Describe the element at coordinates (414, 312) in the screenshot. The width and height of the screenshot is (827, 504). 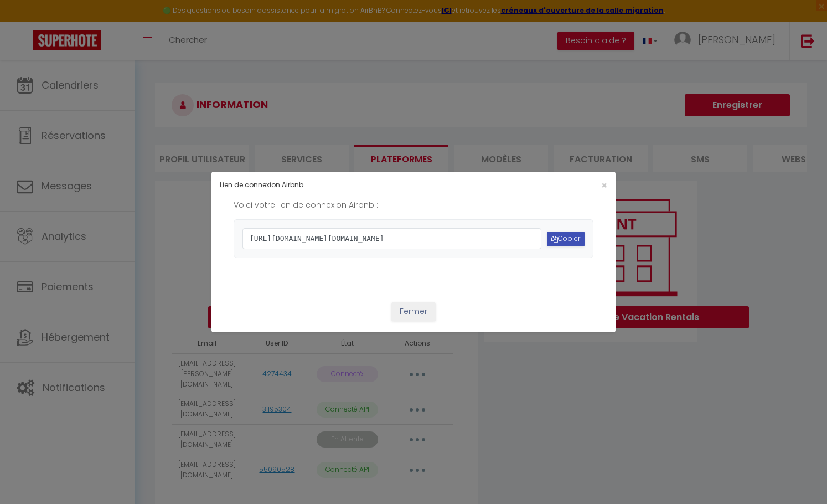
I see `button: Fermer` at that location.